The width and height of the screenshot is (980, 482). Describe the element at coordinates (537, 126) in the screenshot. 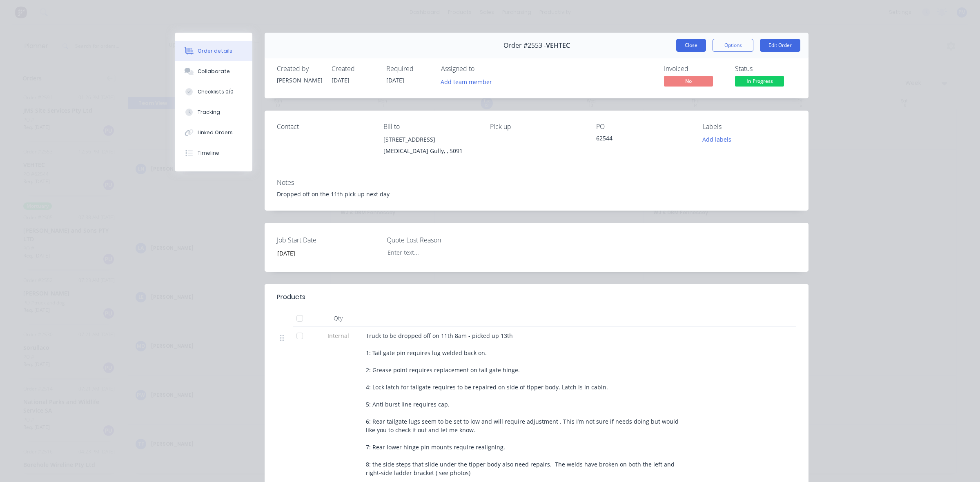

I see `div: Pick up` at that location.